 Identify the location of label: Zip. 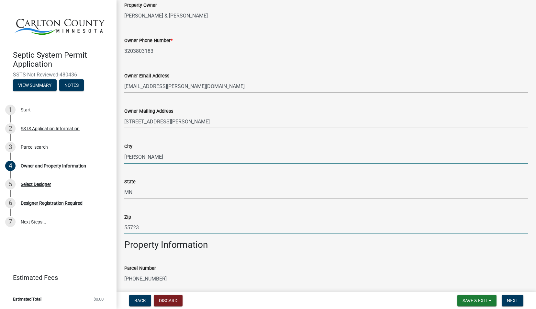
(128, 217).